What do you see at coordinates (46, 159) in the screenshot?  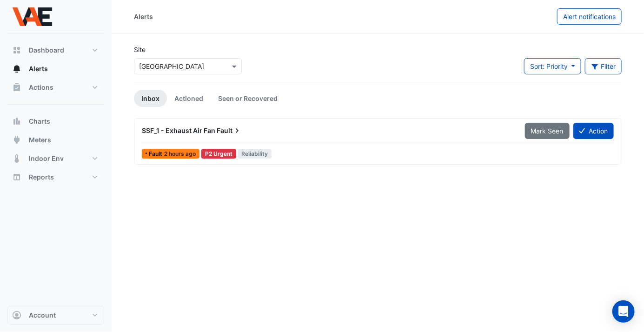 I see `span: Indoor Env` at bounding box center [46, 159].